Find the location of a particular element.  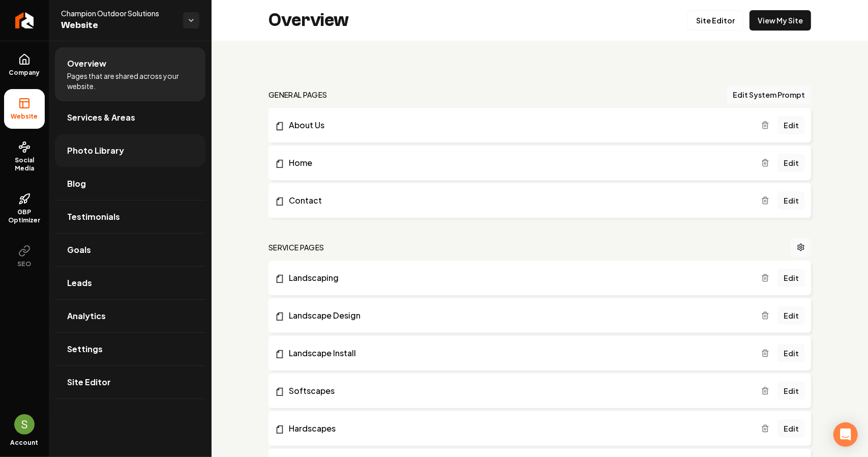

a: Home is located at coordinates (517, 163).